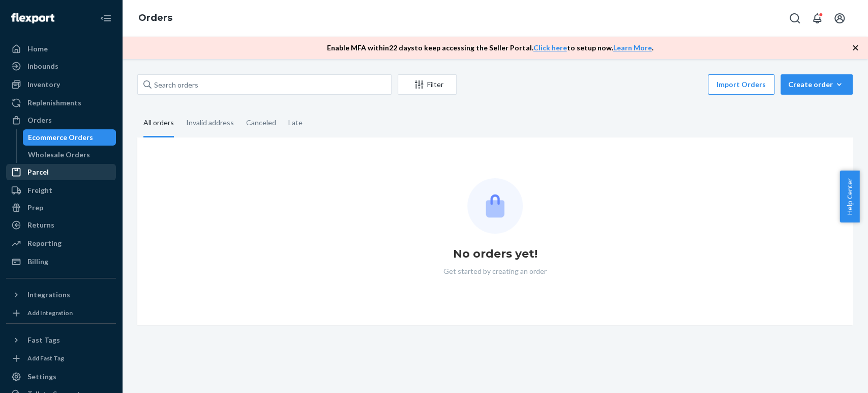 This screenshot has width=868, height=393. What do you see at coordinates (817, 85) in the screenshot?
I see `button: Create order` at bounding box center [817, 85].